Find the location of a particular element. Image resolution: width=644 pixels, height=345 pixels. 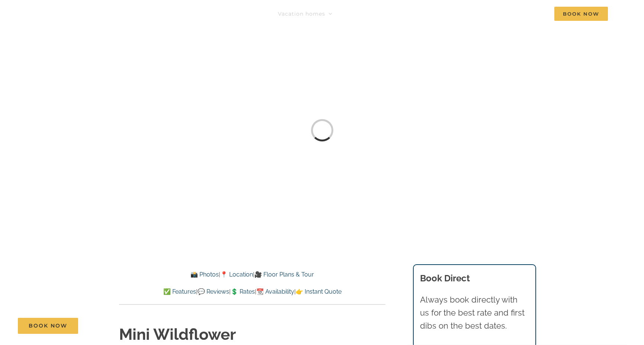

span: Vacation homes is located at coordinates (301, 14).